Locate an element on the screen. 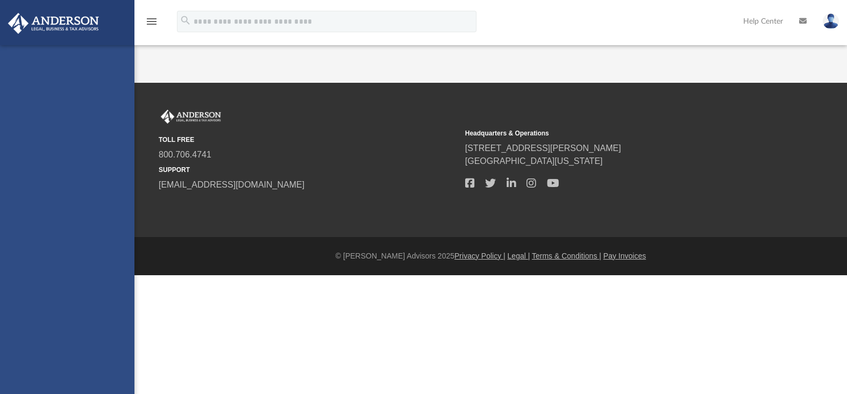  a: 800.706.4741 is located at coordinates (185, 154).